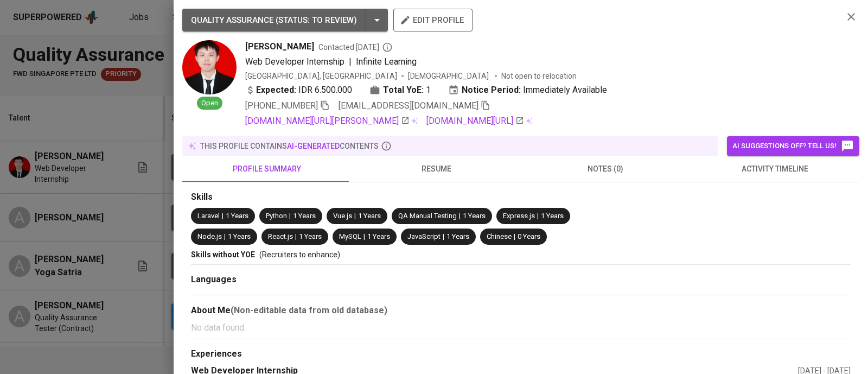  What do you see at coordinates (209, 103) in the screenshot?
I see `span: Open` at bounding box center [209, 103].